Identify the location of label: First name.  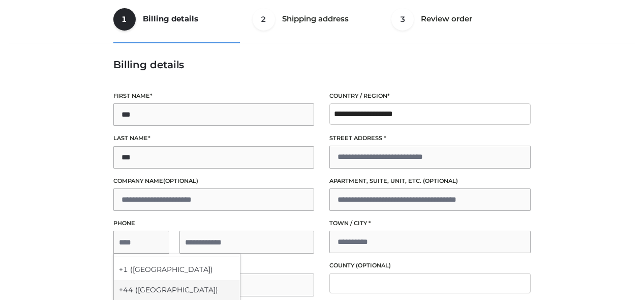
(214, 95).